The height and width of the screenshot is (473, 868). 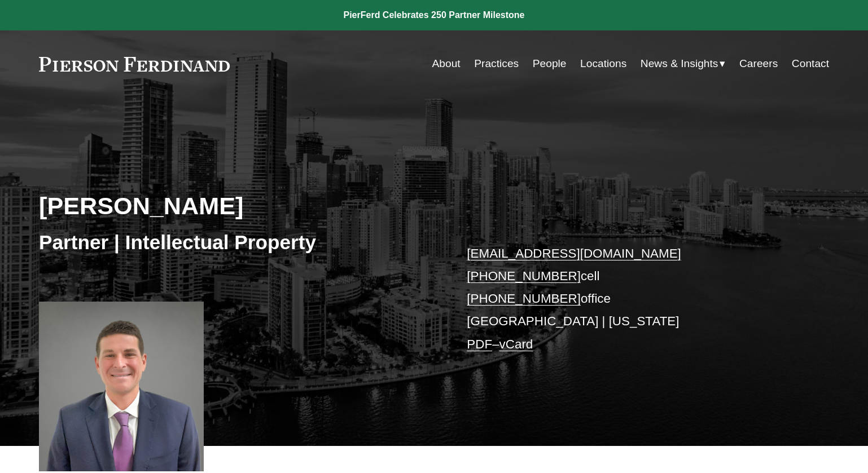 I want to click on a: Contact, so click(x=811, y=64).